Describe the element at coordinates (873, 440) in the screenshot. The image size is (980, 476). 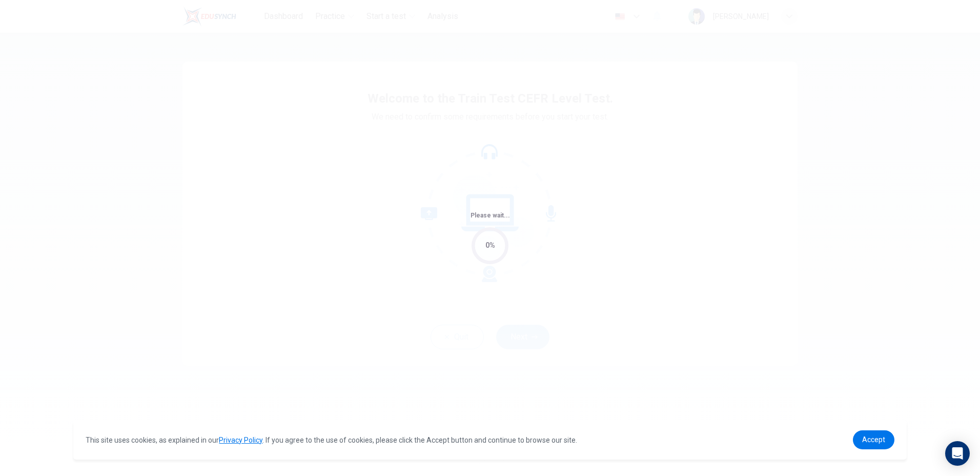
I see `a: dismiss cookie message` at that location.